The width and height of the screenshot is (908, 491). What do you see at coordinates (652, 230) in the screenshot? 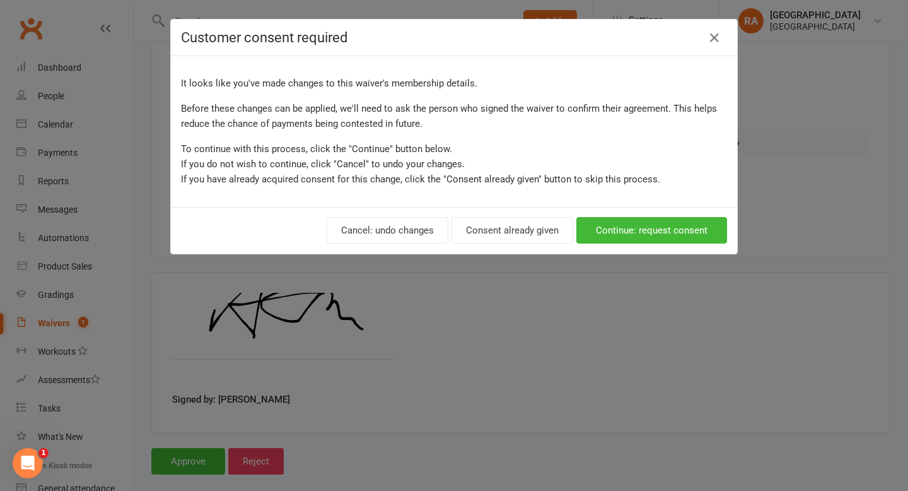
I see `button: Continue: request consent` at bounding box center [652, 230].